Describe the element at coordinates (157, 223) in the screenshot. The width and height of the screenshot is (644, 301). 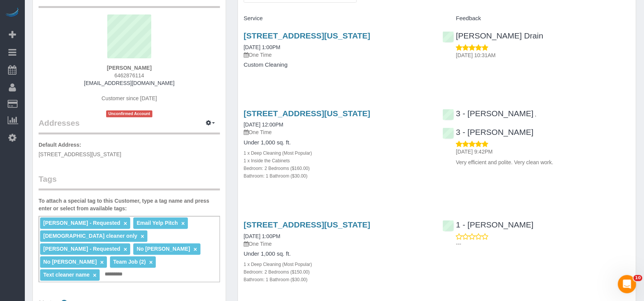
I see `span: Email Yelp Pitch` at that location.